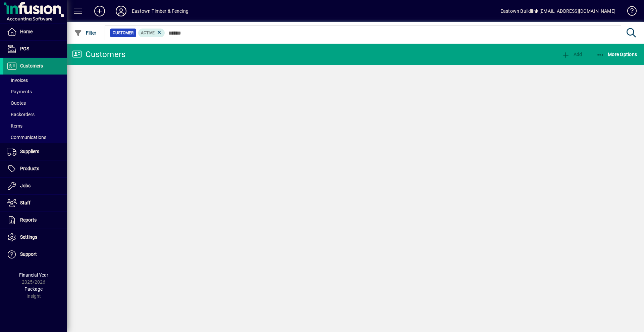 This screenshot has height=332, width=644. What do you see at coordinates (617, 54) in the screenshot?
I see `span: More Options` at bounding box center [617, 54].